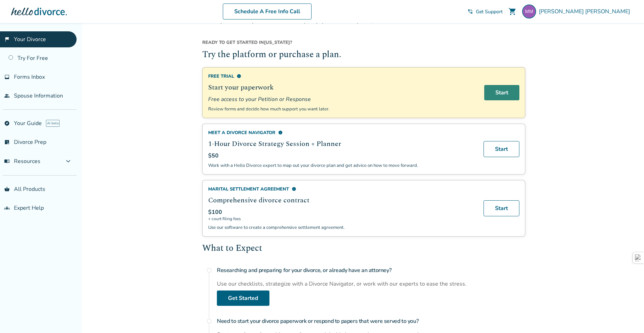 This screenshot has height=333, width=644. What do you see at coordinates (7, 161) in the screenshot?
I see `span: menu_book` at bounding box center [7, 161].